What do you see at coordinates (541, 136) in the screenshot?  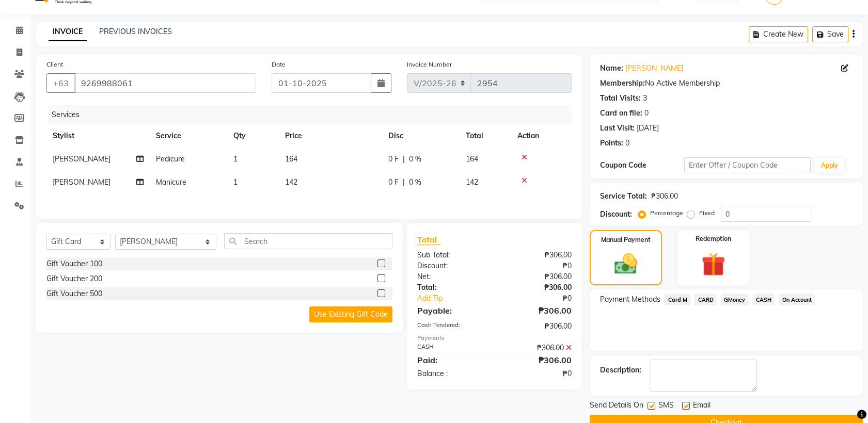 I see `th: Action` at bounding box center [541, 136].